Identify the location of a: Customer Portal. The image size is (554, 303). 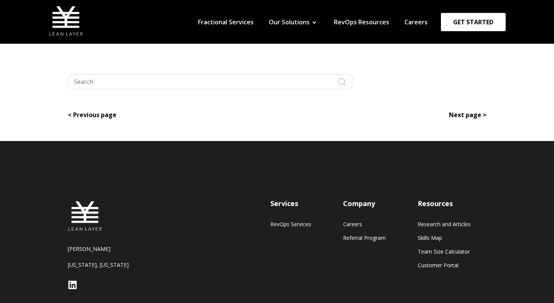
(444, 265).